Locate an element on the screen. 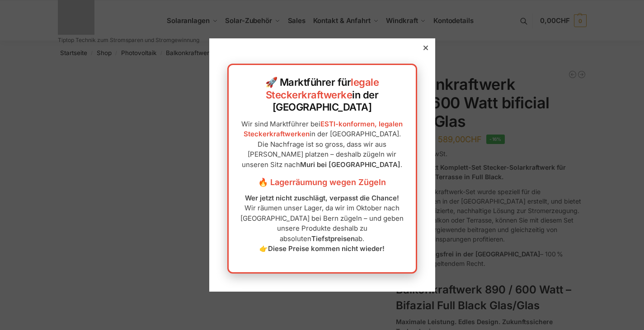  a: legale Steckerkraftwerke is located at coordinates (322, 88).